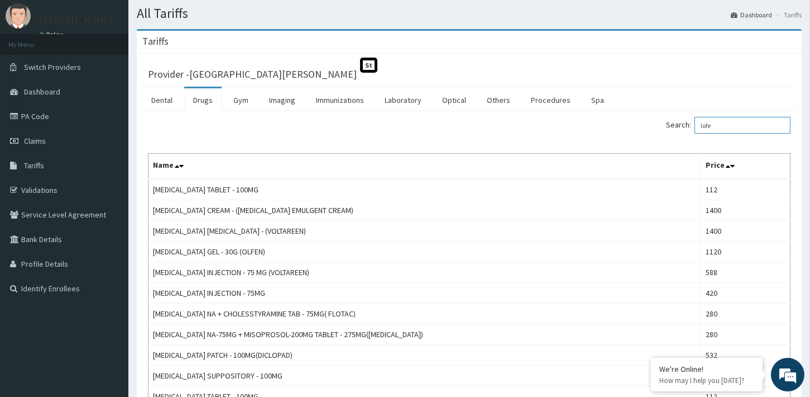 The image size is (810, 397). What do you see at coordinates (746, 251) in the screenshot?
I see `td: 1120` at bounding box center [746, 251].